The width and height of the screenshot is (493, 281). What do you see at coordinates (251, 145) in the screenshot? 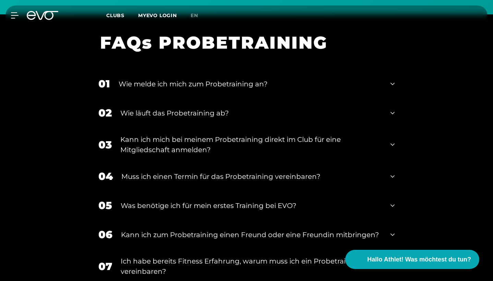
I see `div: Kann ich mich bei meinem Probetraining direkt im Club für eine Mitgliedschaft anmelden?` at bounding box center [251, 145].